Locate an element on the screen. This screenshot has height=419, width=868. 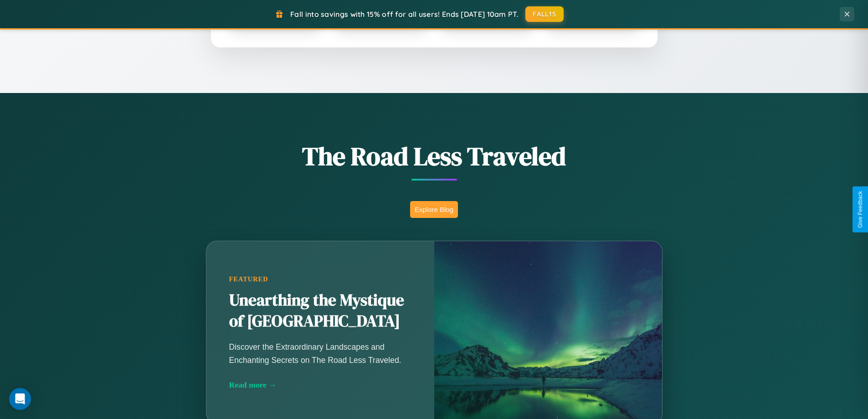
h1: The Road Less Traveled is located at coordinates (434, 156).